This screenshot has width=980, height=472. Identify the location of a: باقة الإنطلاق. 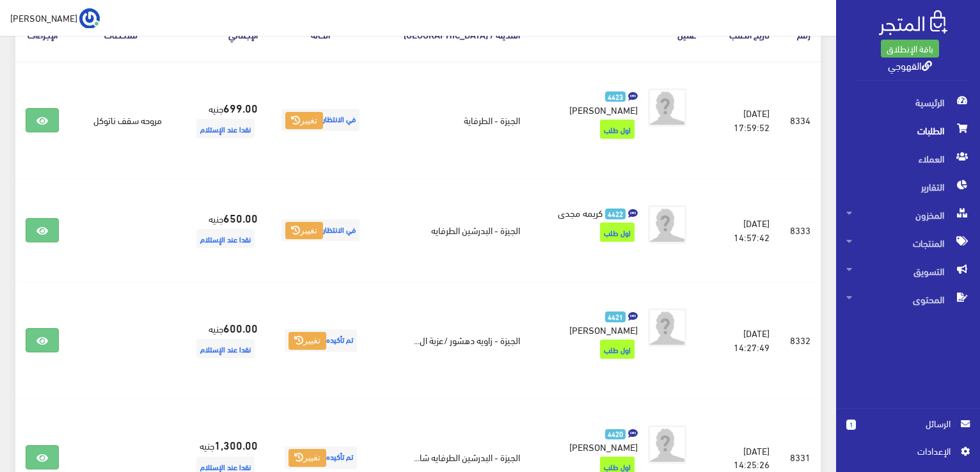
(909, 49).